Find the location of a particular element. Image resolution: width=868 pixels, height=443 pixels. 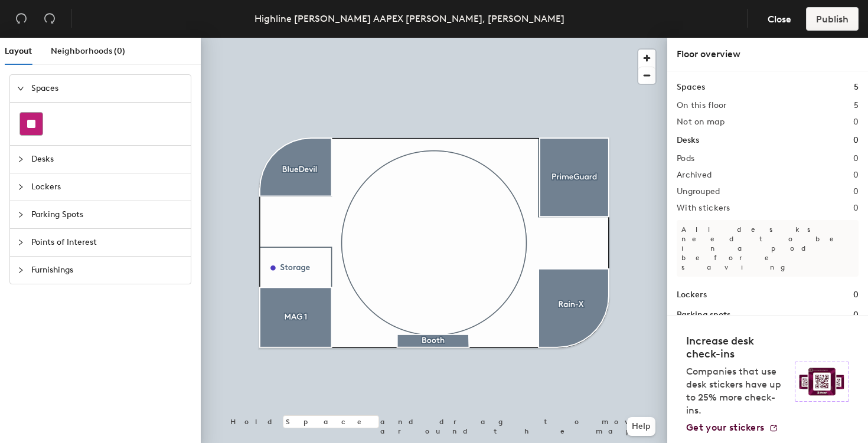

button: Publish is located at coordinates (832, 19).